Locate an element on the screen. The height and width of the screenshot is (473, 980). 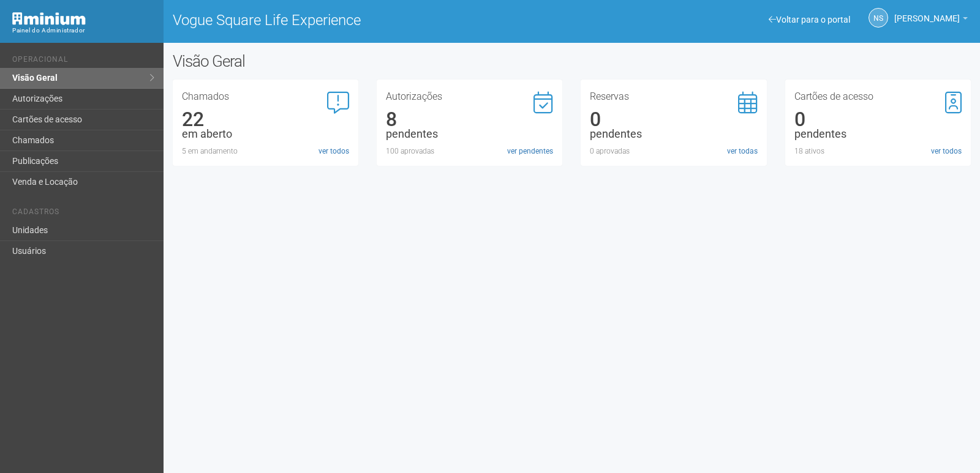
div: em aberto is located at coordinates (265, 134).